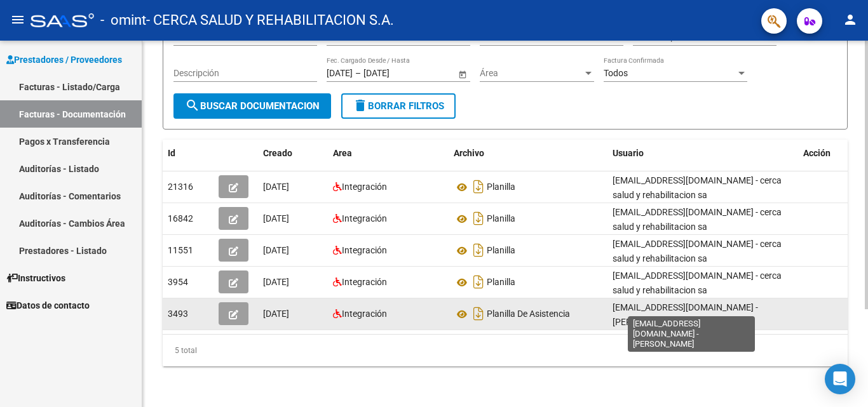  What do you see at coordinates (252, 106) in the screenshot?
I see `button: Buscar Documentacion` at bounding box center [252, 106].